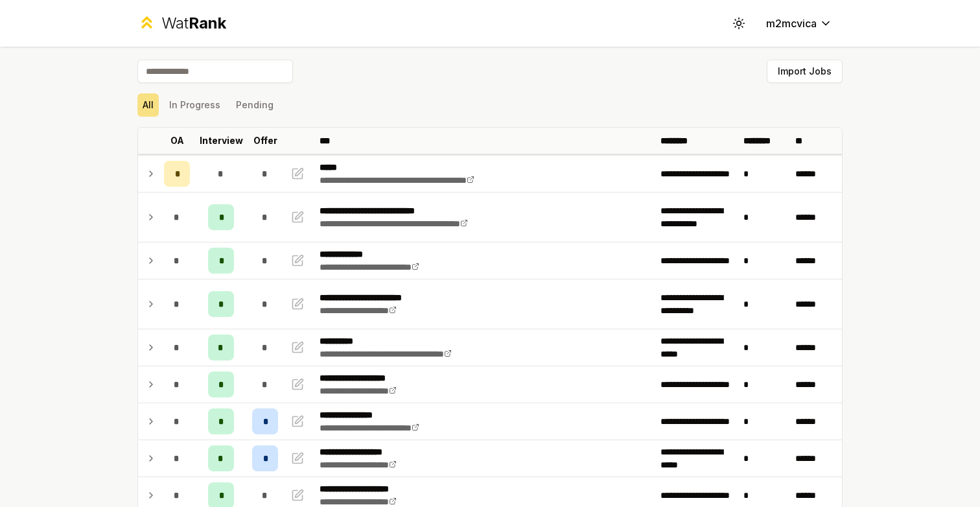 The width and height of the screenshot is (980, 507). Describe the element at coordinates (255, 105) in the screenshot. I see `button: Pending` at that location.